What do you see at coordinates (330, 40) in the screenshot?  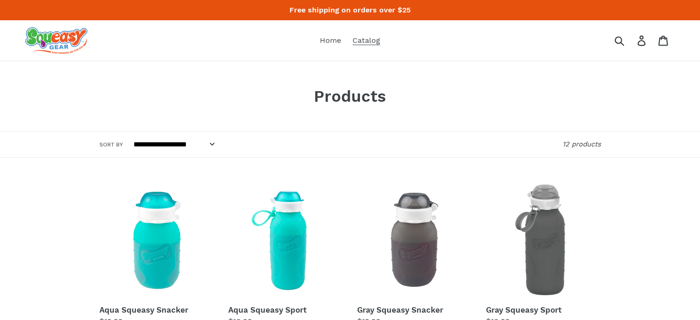 I see `a: Home` at bounding box center [330, 40].